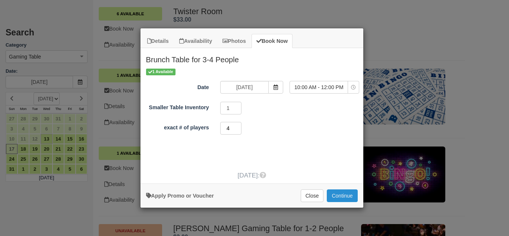 This screenshot has height=236, width=509. Describe the element at coordinates (161, 72) in the screenshot. I see `span: 1 Available` at that location.